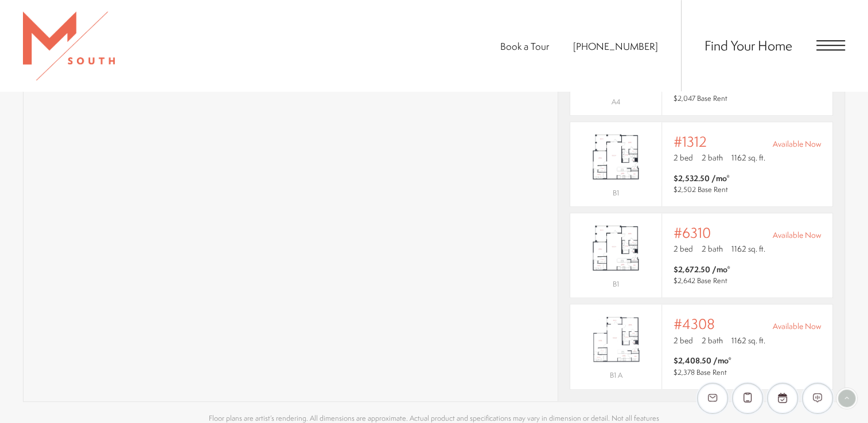 The width and height of the screenshot is (868, 423). What do you see at coordinates (616, 102) in the screenshot?
I see `span: A4` at bounding box center [616, 102].